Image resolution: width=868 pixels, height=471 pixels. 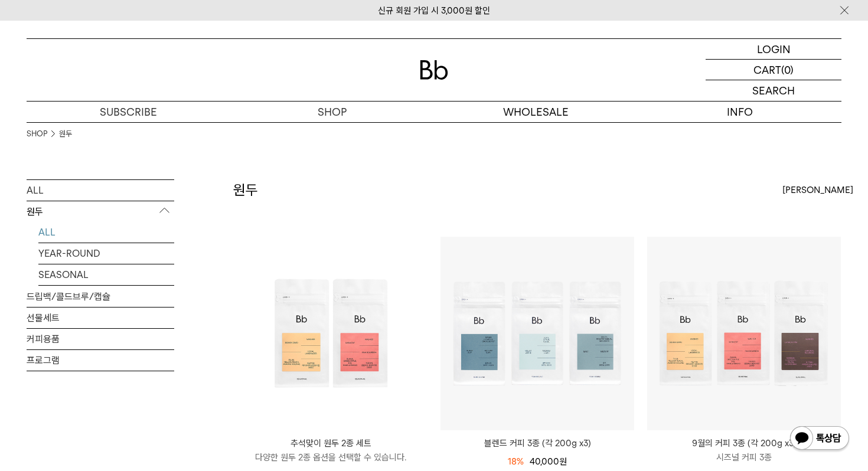 I want to click on a: 선물세트, so click(x=101, y=317).